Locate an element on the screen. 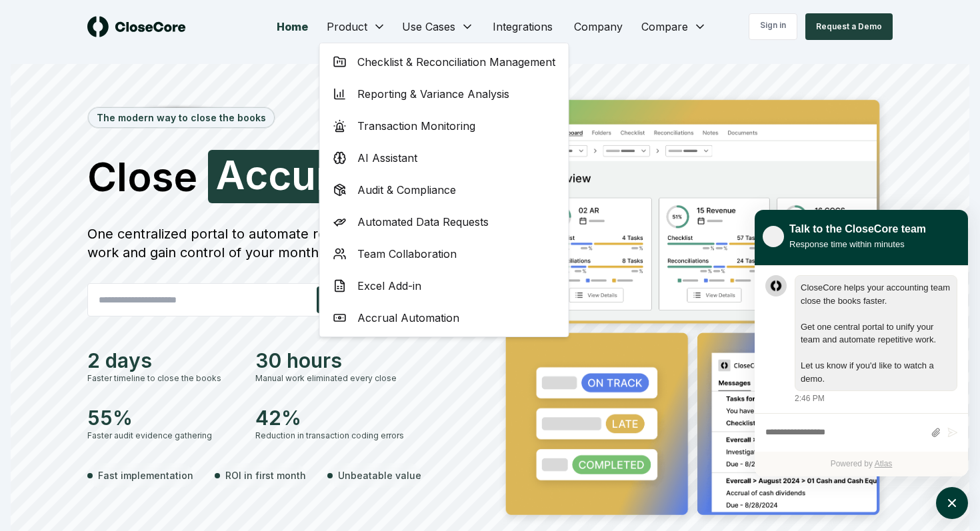 This screenshot has width=980, height=531. span: Excel Add-in is located at coordinates (389, 286).